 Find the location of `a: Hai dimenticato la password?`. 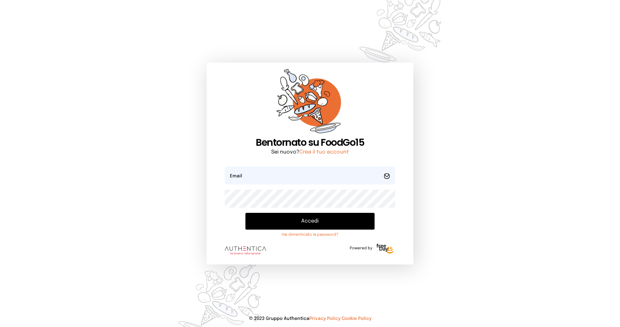

a: Hai dimenticato la password? is located at coordinates (310, 235).